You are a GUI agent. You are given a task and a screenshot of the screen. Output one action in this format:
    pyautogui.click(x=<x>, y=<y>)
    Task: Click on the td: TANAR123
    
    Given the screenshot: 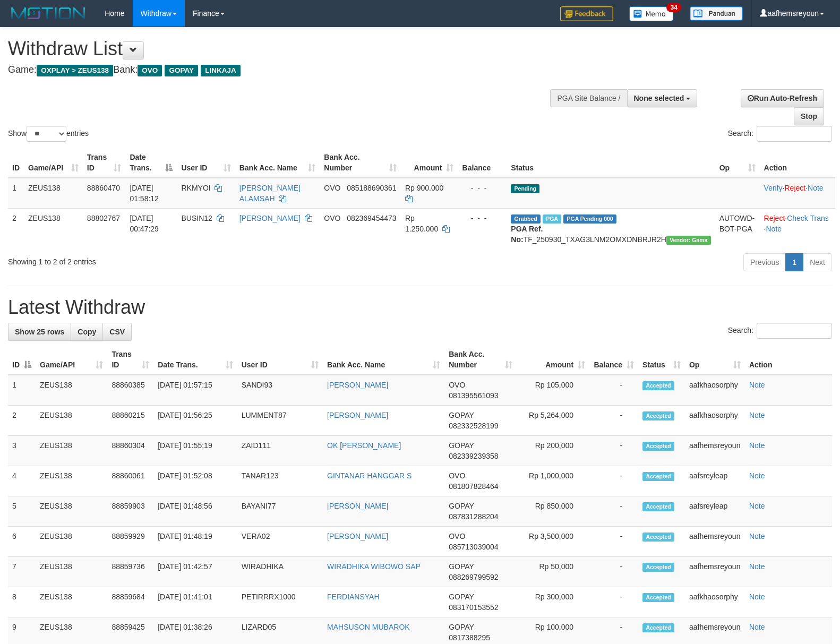 What is the action you would take?
    pyautogui.click(x=280, y=481)
    